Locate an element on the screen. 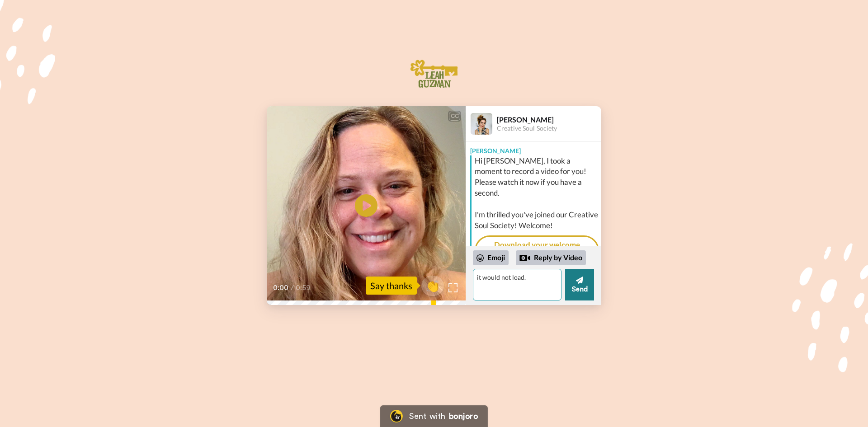 This screenshot has height=427, width=868. textarea: it would not load. is located at coordinates (517, 284).